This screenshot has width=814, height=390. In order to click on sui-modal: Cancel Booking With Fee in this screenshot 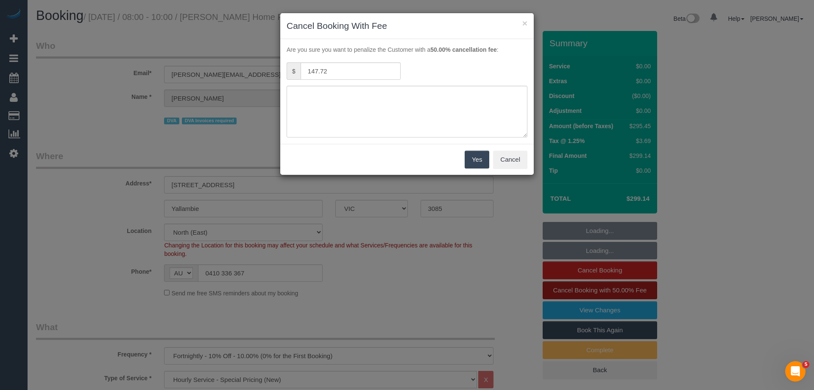, I will do `click(407, 94)`.